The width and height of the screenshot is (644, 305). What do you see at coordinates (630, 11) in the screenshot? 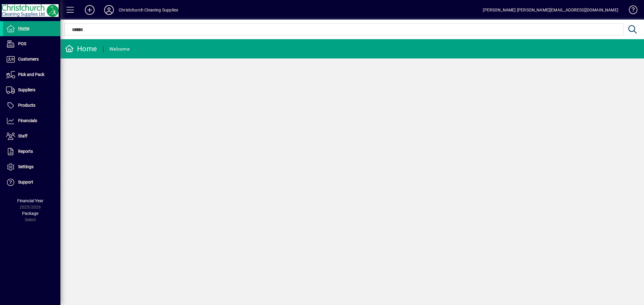
I see `a: Knowledge Base` at bounding box center [630, 11].